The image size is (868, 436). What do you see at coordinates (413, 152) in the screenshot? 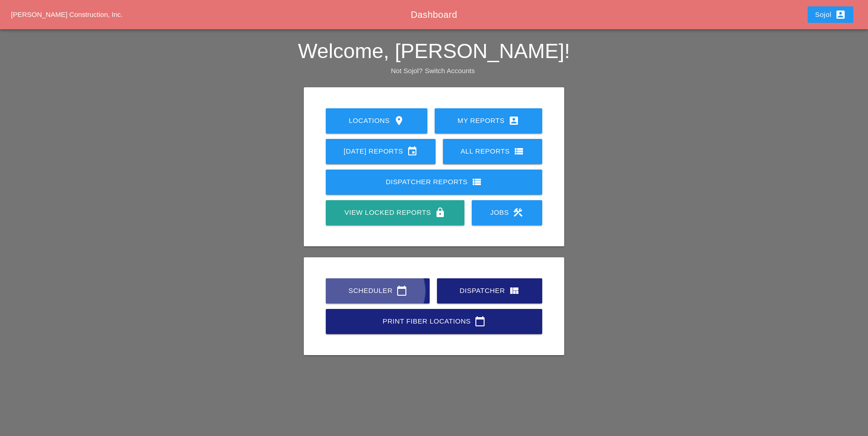
I see `i: event` at bounding box center [413, 152].